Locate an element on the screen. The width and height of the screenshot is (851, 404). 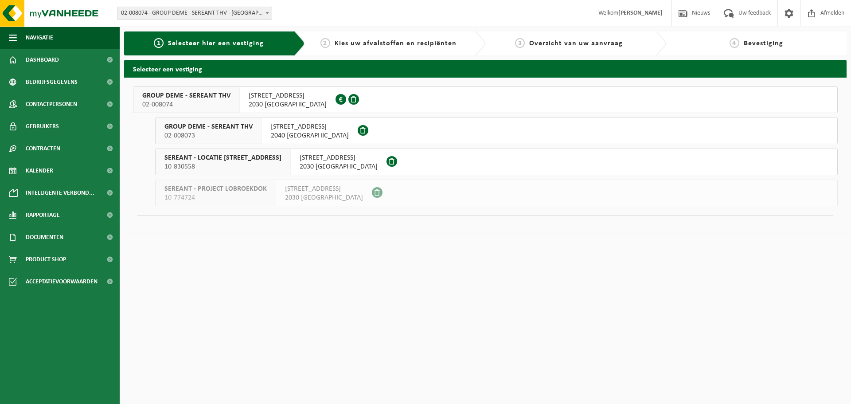
span: Bedrijfsgegevens is located at coordinates (51, 82).